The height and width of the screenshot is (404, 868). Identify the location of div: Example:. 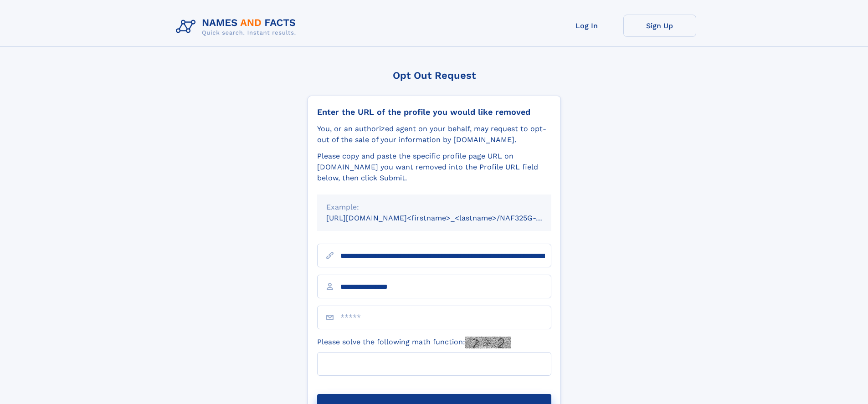
(434, 207).